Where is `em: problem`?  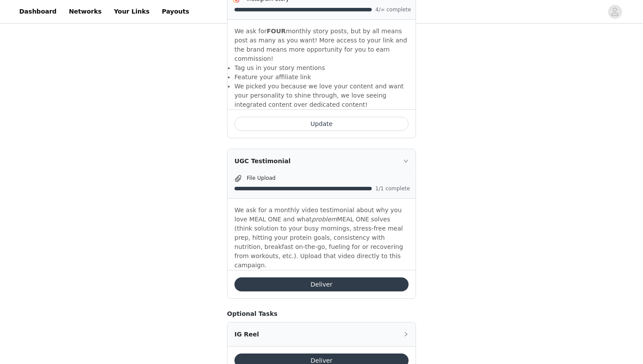
em: problem is located at coordinates (325, 219).